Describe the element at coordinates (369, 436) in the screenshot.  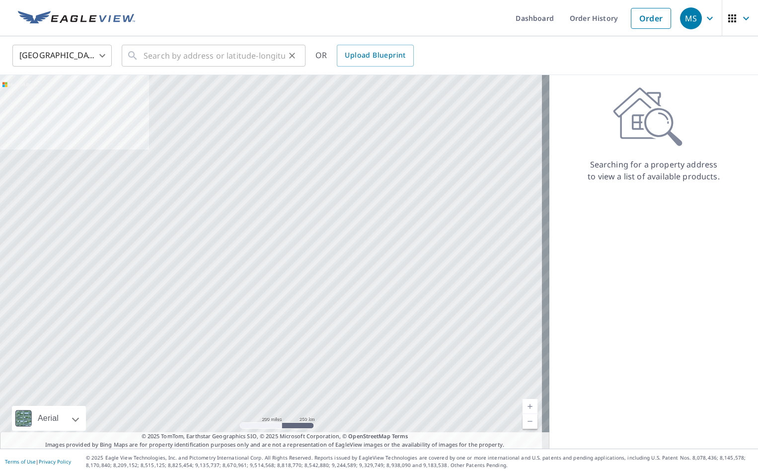
I see `a: OpenStreetMap` at that location.